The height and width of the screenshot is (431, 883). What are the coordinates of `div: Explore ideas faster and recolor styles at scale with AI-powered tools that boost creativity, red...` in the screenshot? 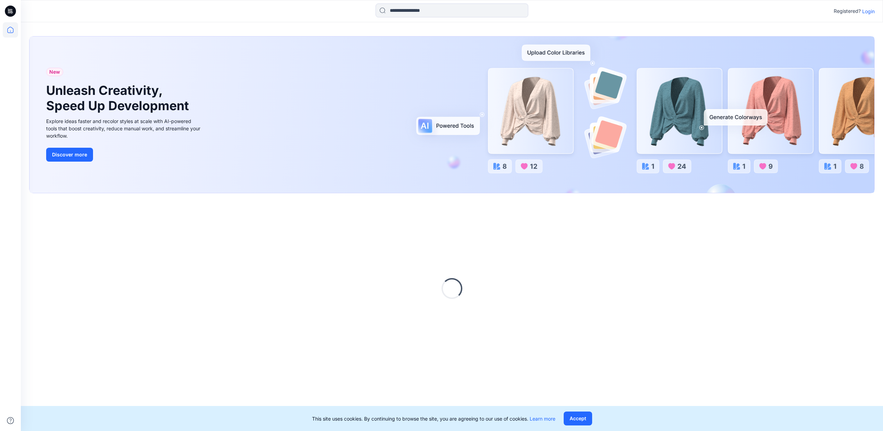 It's located at (124, 128).